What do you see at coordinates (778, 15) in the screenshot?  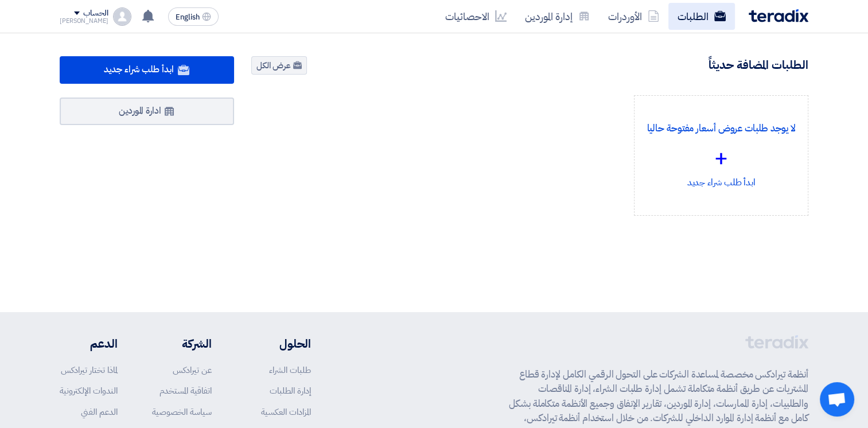 I see `img: Teradix logo` at bounding box center [778, 15].